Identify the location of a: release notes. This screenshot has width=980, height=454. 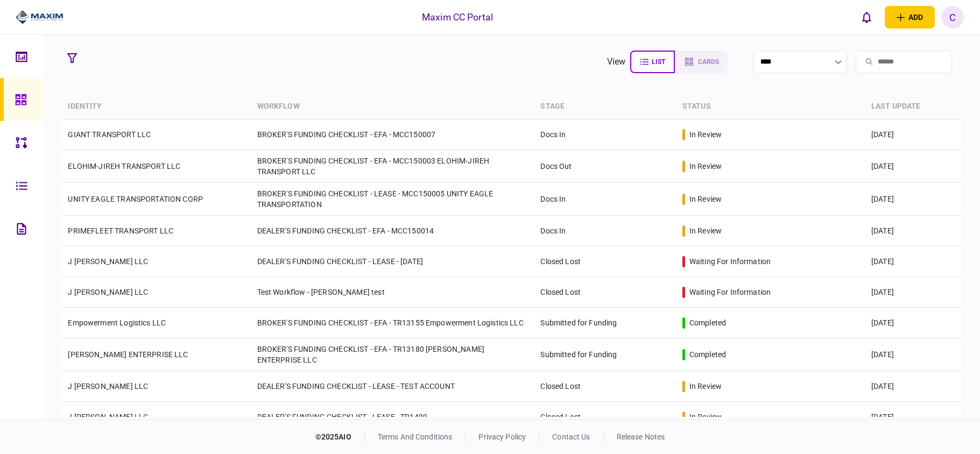
(641, 437).